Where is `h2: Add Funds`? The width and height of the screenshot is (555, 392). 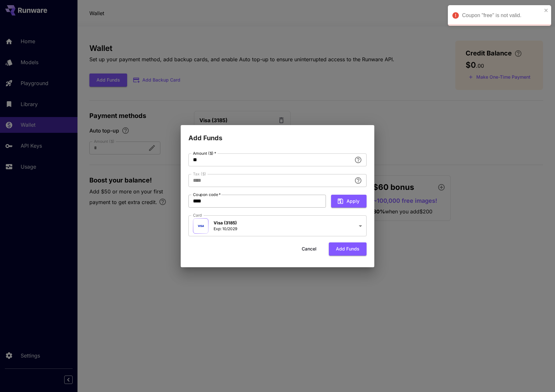 h2: Add Funds is located at coordinates (278, 134).